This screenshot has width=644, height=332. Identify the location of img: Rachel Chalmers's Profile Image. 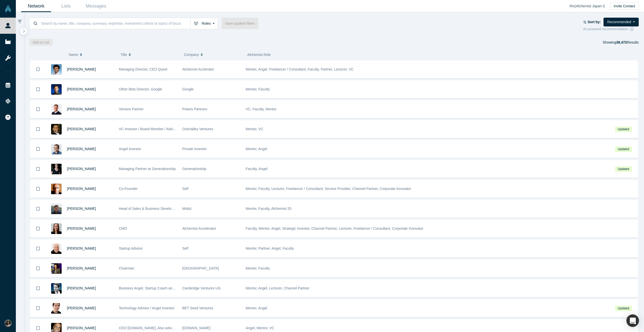
(56, 169).